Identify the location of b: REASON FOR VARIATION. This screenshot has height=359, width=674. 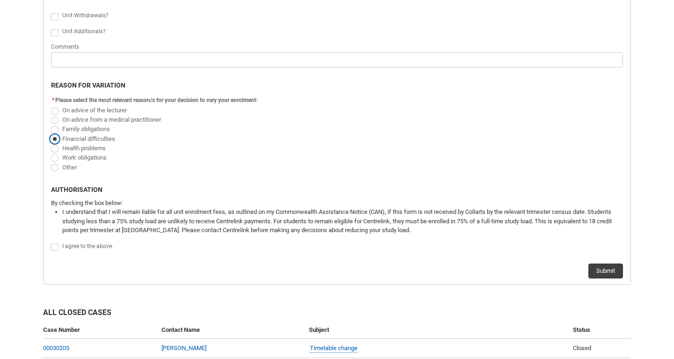
(88, 85).